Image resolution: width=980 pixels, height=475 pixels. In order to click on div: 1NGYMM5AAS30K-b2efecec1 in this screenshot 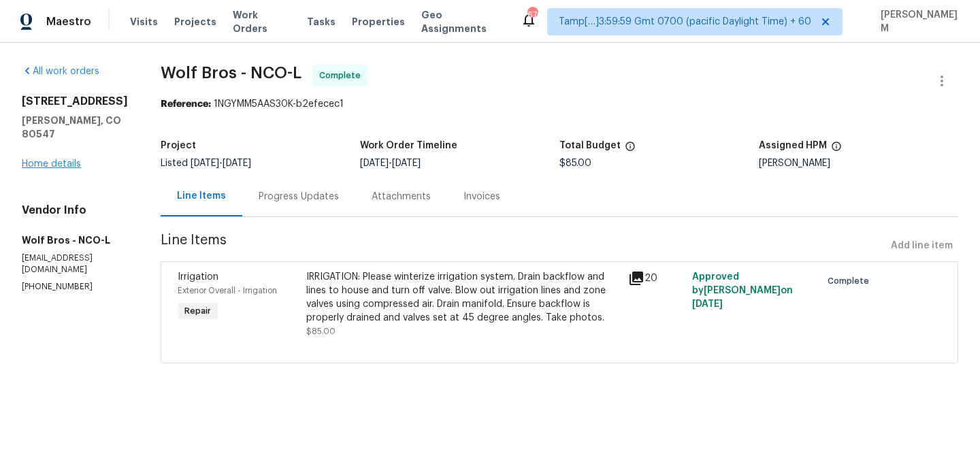, I will do `click(559, 105)`.